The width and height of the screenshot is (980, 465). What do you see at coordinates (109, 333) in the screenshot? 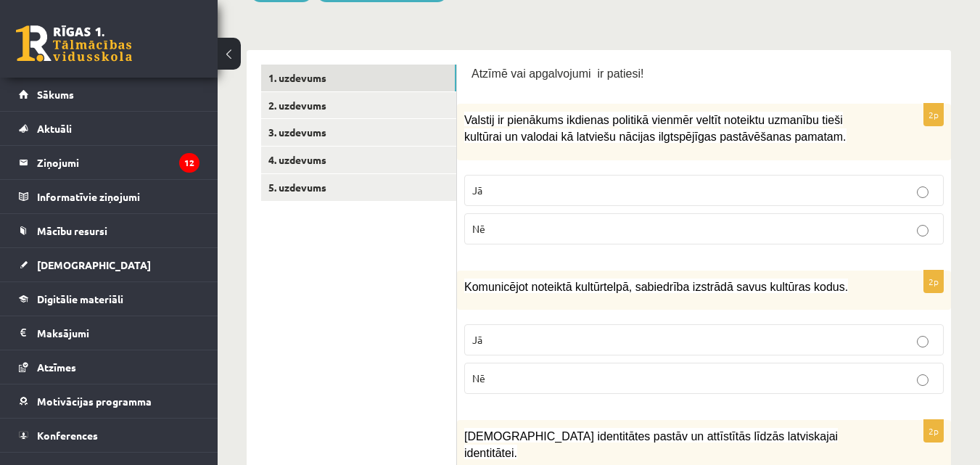
I see `a: Maksājumi` at bounding box center [109, 333].